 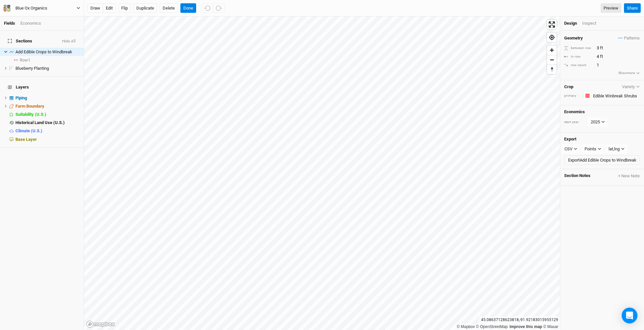 I want to click on span: Reset bearing to north, so click(x=552, y=69).